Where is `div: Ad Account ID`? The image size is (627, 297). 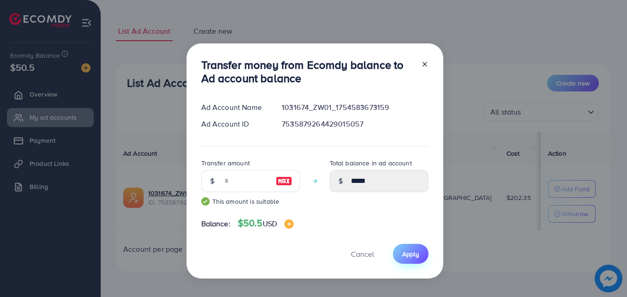
div: Ad Account ID is located at coordinates (234, 124).